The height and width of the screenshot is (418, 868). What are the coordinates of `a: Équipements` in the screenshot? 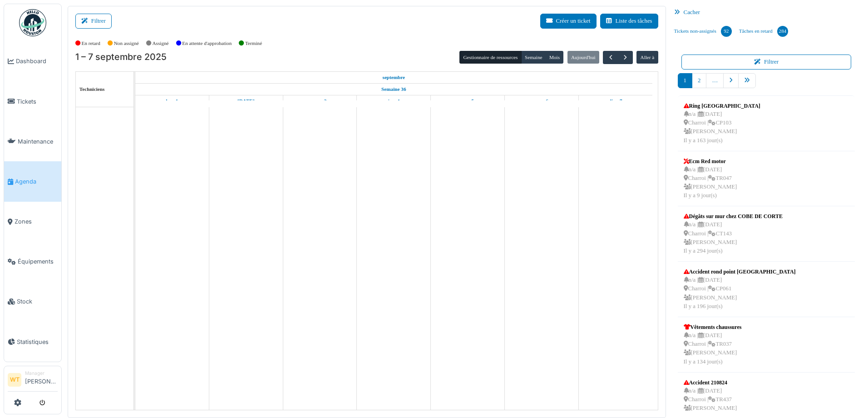 It's located at (33, 262).